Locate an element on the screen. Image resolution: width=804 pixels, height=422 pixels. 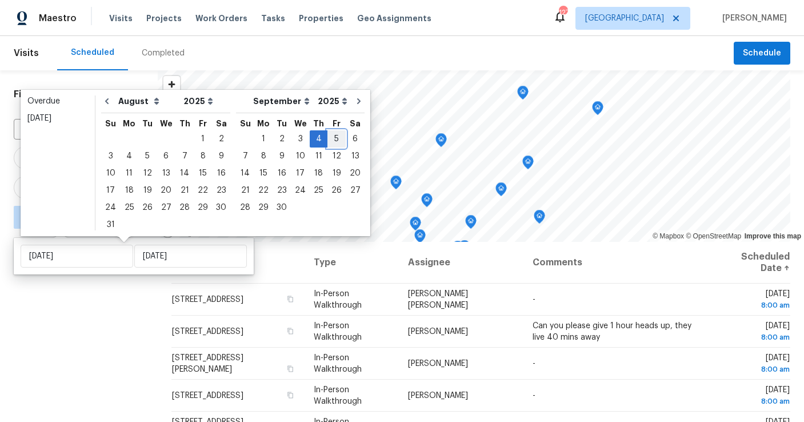
div: 6 is located at coordinates (166, 156).